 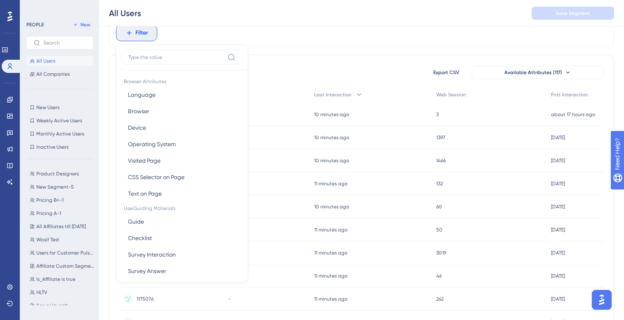 I want to click on span: 46, so click(x=438, y=276).